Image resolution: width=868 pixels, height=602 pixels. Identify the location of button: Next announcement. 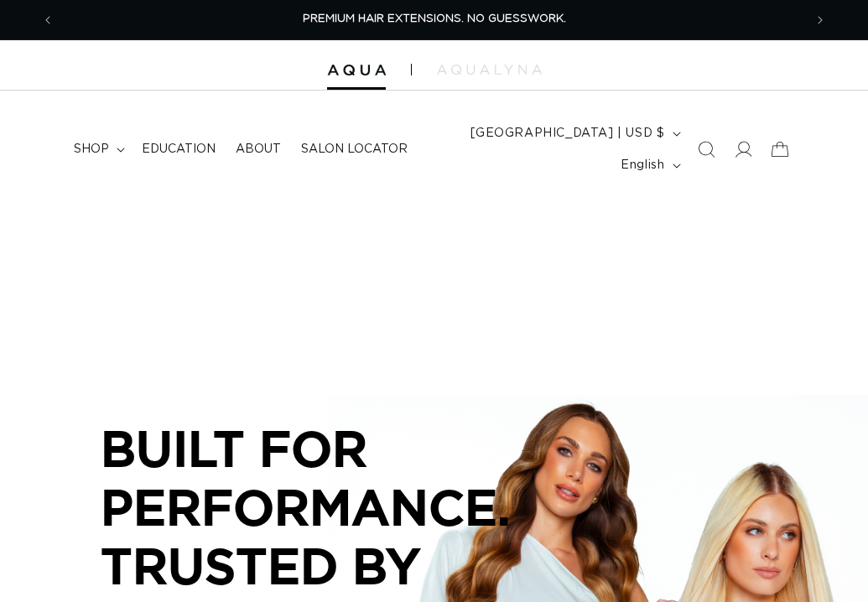
(820, 20).